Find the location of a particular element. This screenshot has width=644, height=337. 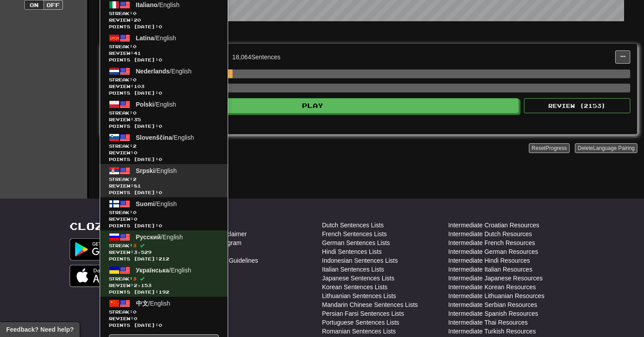

span: Srpski is located at coordinates (145, 171).